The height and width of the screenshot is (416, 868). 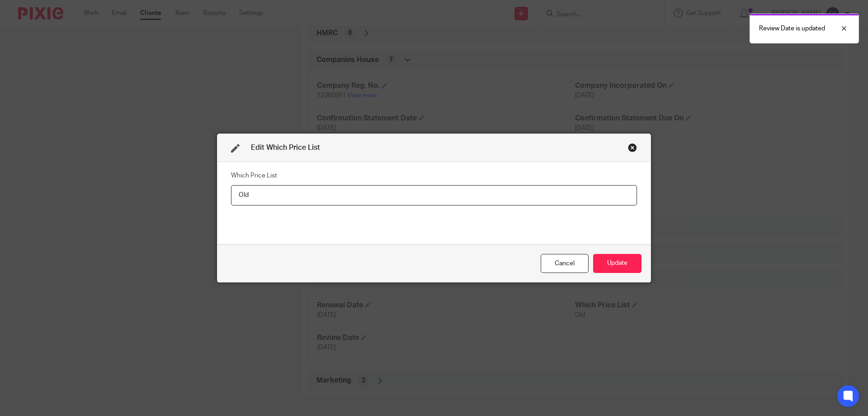 What do you see at coordinates (617, 263) in the screenshot?
I see `button: Update` at bounding box center [617, 263].